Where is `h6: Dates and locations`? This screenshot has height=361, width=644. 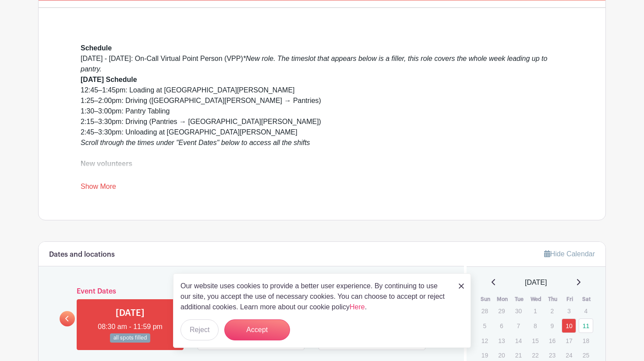 h6: Dates and locations is located at coordinates (82, 254).